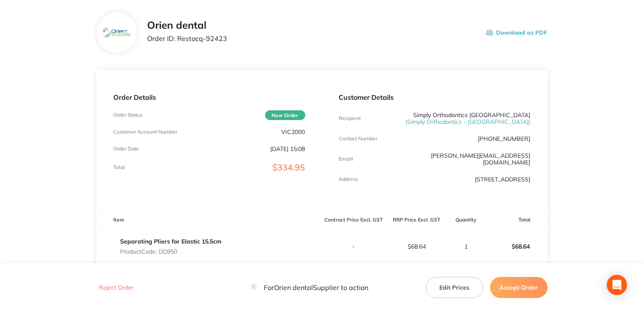 This screenshot has width=644, height=312. What do you see at coordinates (145, 132) in the screenshot?
I see `p: Customer Account Number` at bounding box center [145, 132].